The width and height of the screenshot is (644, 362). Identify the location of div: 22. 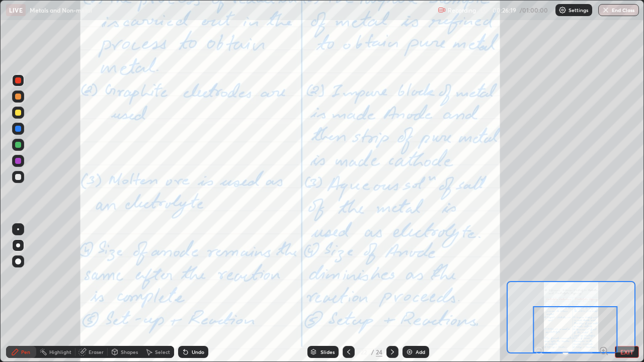
(364, 352).